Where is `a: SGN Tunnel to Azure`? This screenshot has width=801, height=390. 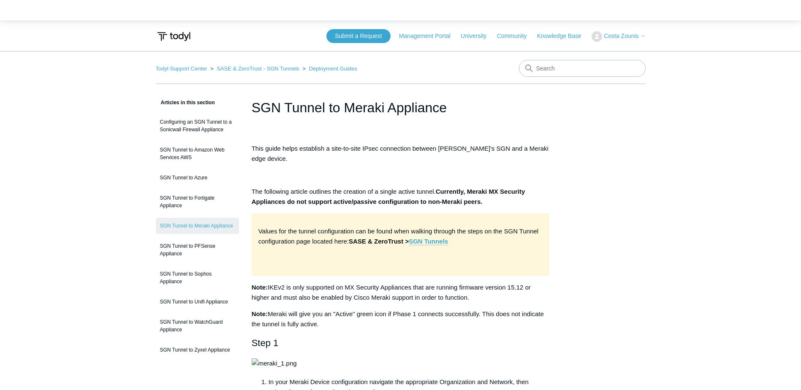
a: SGN Tunnel to Azure is located at coordinates (197, 178).